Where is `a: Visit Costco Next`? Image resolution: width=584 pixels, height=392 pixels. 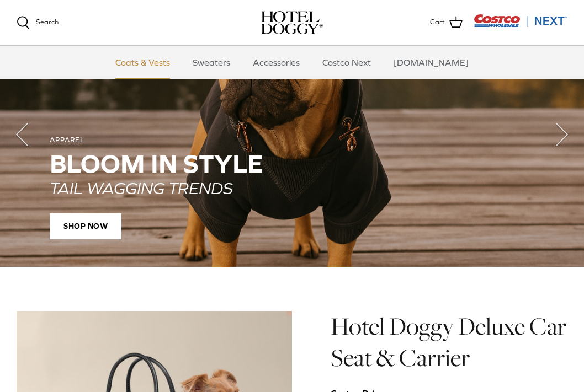 a: Visit Costco Next is located at coordinates (521, 25).